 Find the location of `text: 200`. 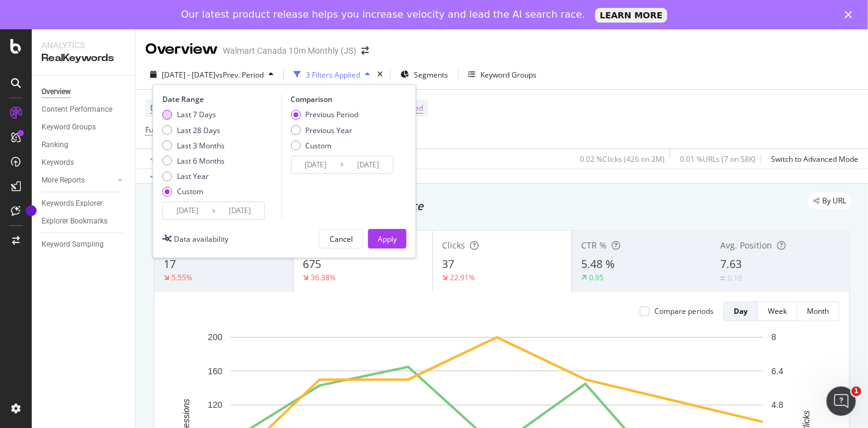

text: 200 is located at coordinates (216, 337).